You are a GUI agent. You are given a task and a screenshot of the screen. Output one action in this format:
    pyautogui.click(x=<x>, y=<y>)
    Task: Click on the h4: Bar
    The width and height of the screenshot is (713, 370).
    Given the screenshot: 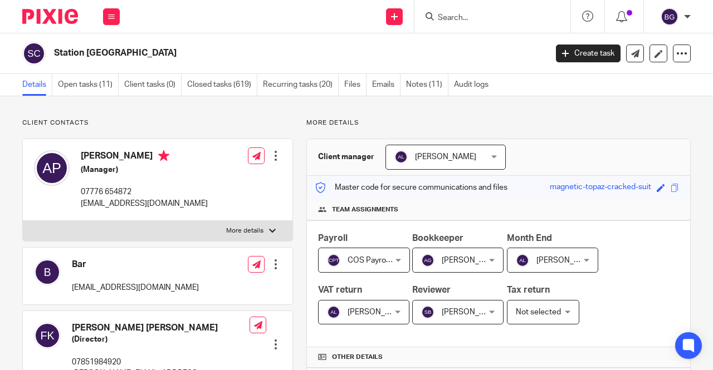 What is the action you would take?
    pyautogui.click(x=135, y=265)
    